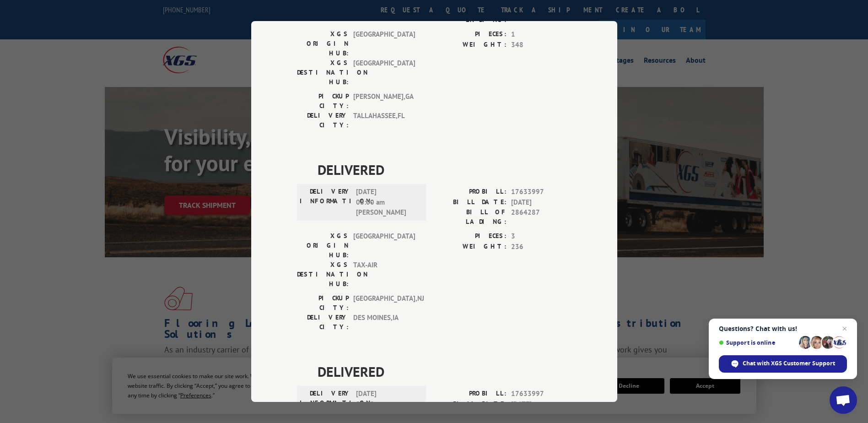 The width and height of the screenshot is (868, 423). I want to click on span: TAX-AIR, so click(384, 275).